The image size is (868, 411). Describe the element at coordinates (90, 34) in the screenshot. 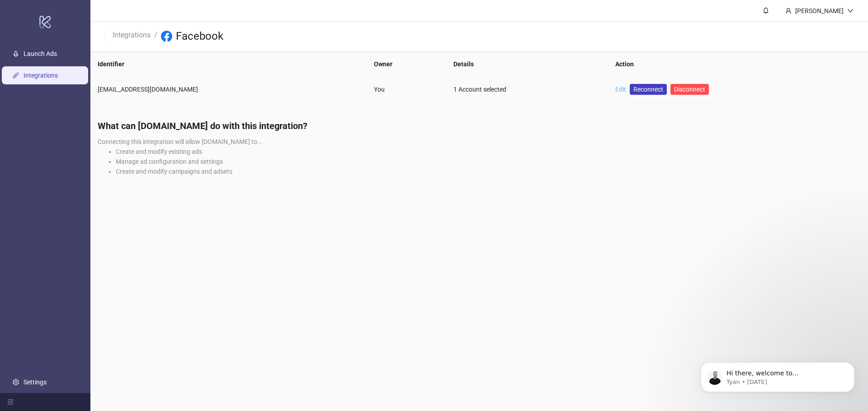

I see `div: message notification from Tyan, 3d ago. Hi there, welcome to Kitchn.io. I'll reach out via e-mail...` at that location.